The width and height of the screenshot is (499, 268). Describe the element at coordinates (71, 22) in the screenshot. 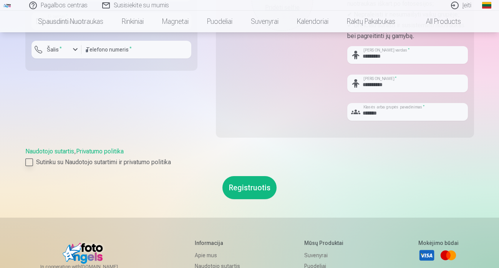

I see `a: Spausdinti nuotraukas` at that location.